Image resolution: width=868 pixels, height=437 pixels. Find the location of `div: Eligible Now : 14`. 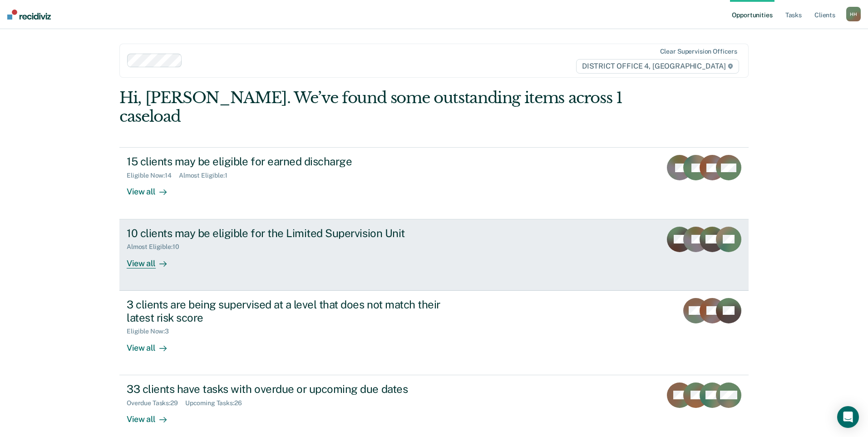

div: Eligible Now : 14 is located at coordinates (153, 175).